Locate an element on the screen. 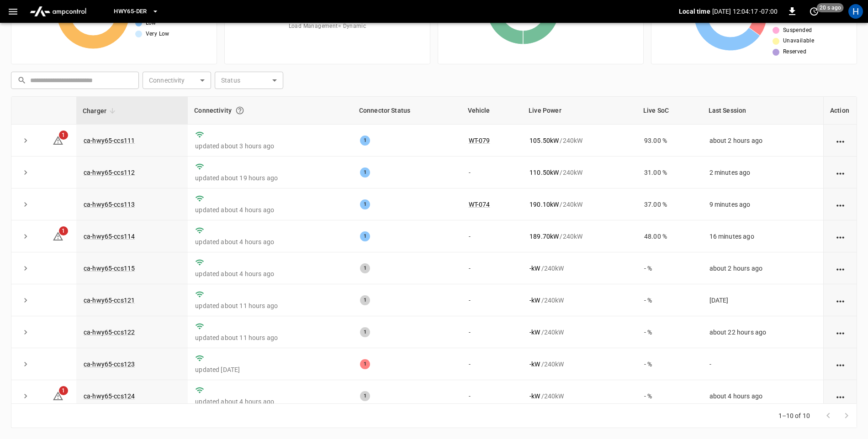 The image size is (868, 439). a: ca-hwy65-ccs112 is located at coordinates (109, 172).